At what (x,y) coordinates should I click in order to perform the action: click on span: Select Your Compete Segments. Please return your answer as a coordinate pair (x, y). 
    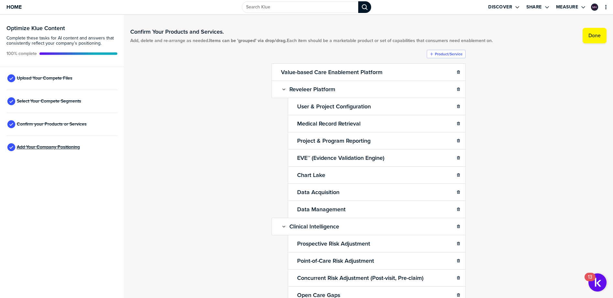
    Looking at the image, I should click on (49, 101).